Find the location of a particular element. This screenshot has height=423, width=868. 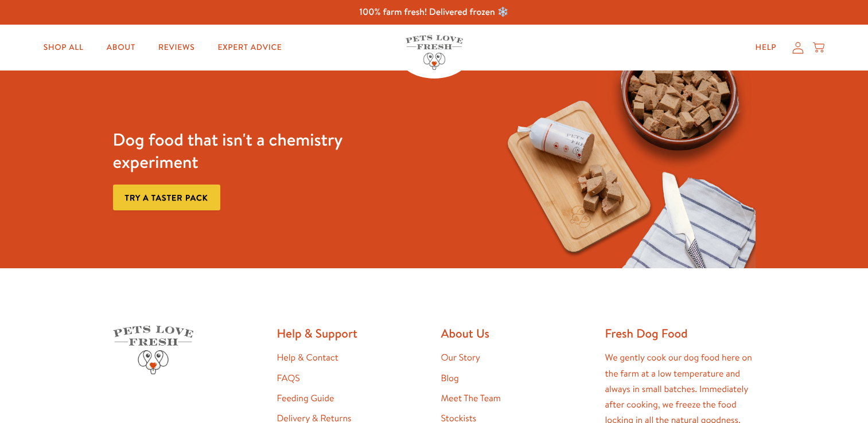

a: Our Story is located at coordinates (461, 358).